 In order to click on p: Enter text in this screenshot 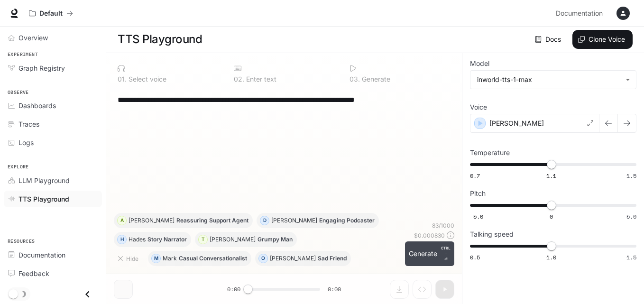, I will do `click(260, 80)`.